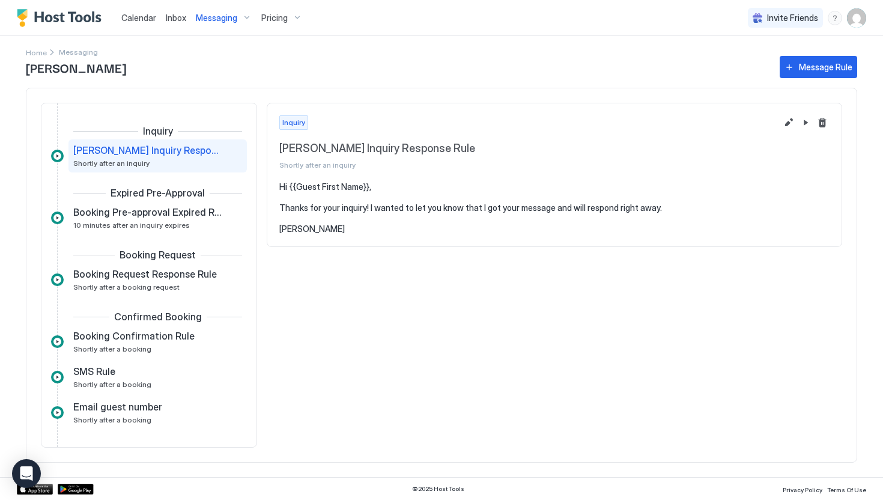  Describe the element at coordinates (176, 17) in the screenshot. I see `span: Inbox` at that location.